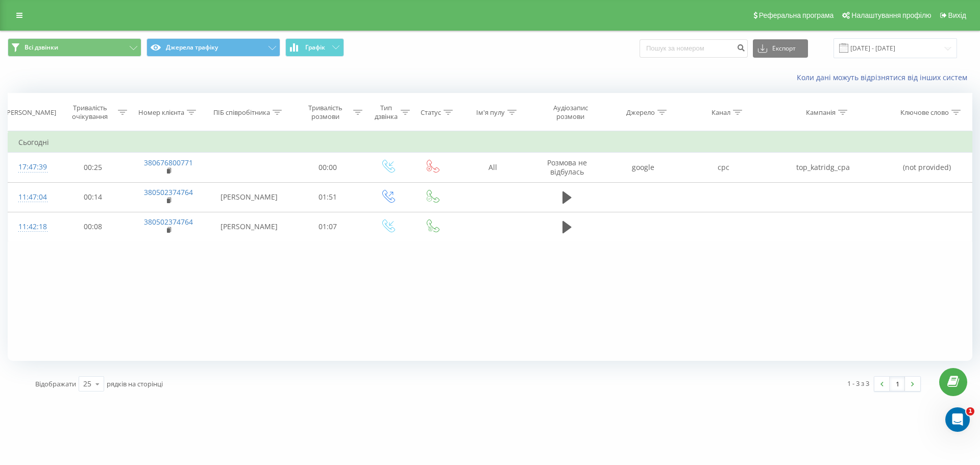 This screenshot has height=465, width=980. What do you see at coordinates (957, 15) in the screenshot?
I see `span: Вихід` at bounding box center [957, 15].